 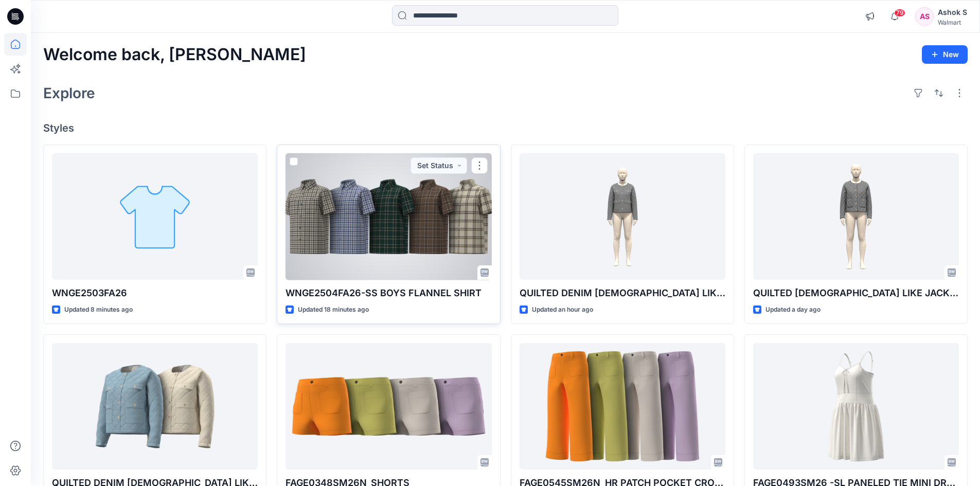 I want to click on p: Updated an hour ago, so click(x=563, y=310).